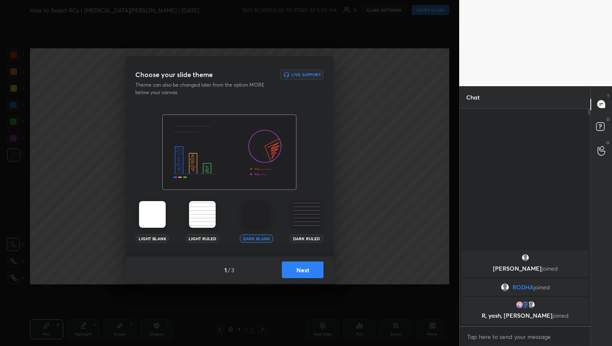  Describe the element at coordinates (608, 142) in the screenshot. I see `p: G` at that location.